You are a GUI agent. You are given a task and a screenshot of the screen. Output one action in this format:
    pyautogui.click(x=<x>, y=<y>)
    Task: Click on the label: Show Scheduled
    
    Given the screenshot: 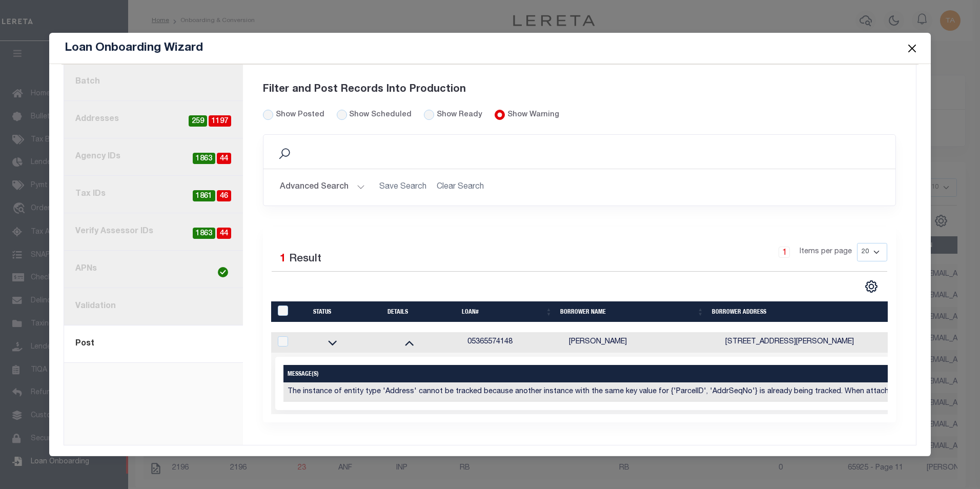 What is the action you would take?
    pyautogui.click(x=380, y=115)
    